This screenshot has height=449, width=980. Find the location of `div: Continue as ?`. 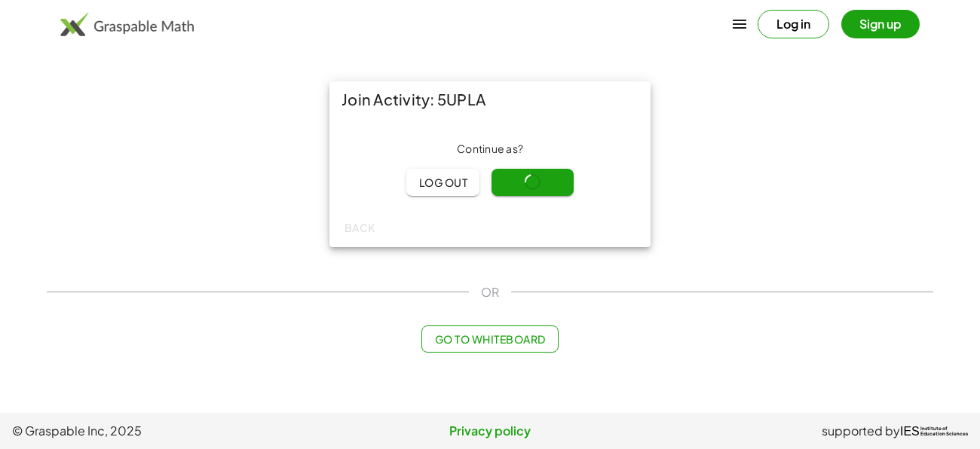

div: Continue as ? is located at coordinates (490, 149).